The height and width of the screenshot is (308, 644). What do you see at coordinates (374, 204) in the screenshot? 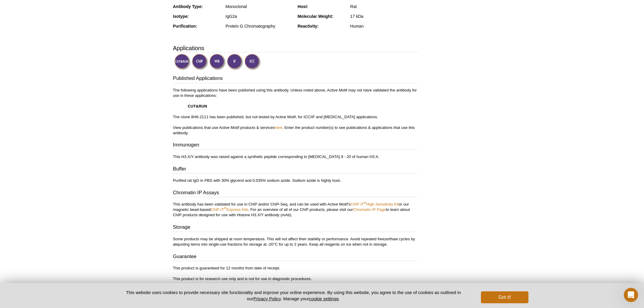
I see `a: ChIP-IT®High Sensitivity Kit` at bounding box center [374, 204].